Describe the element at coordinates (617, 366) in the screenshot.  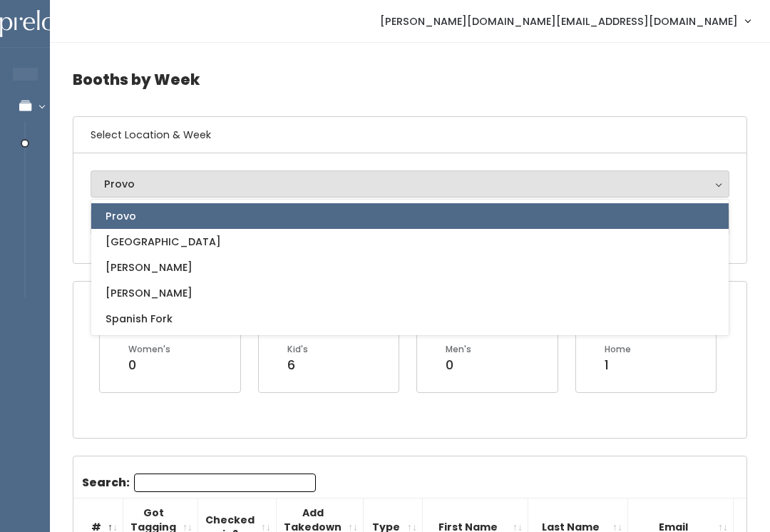
I see `div: 1` at that location.